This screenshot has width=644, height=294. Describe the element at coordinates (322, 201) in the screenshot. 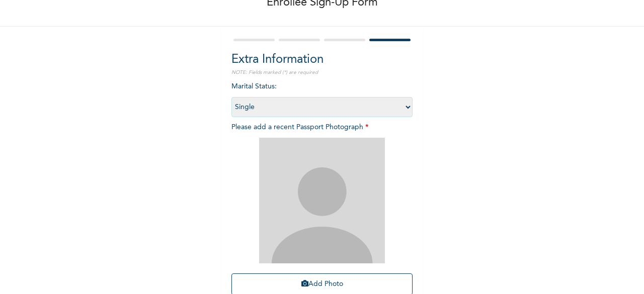

I see `img: Crop` at that location.